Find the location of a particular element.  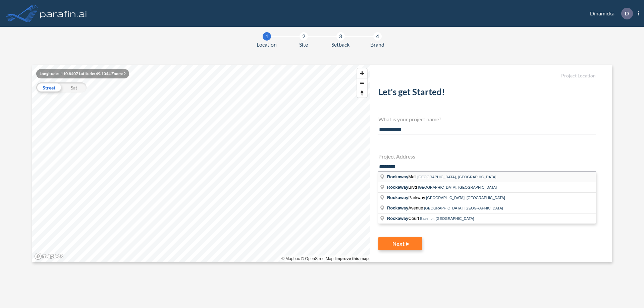

a: Improve this map is located at coordinates (352, 259).